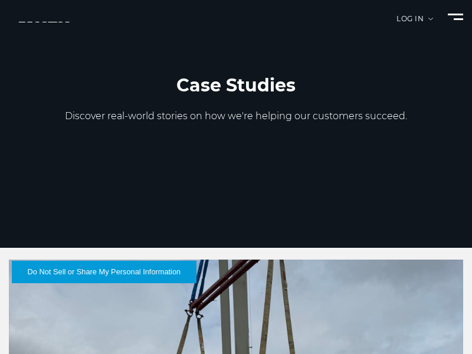 This screenshot has height=354, width=472. Describe the element at coordinates (415, 23) in the screenshot. I see `div: Log in` at that location.